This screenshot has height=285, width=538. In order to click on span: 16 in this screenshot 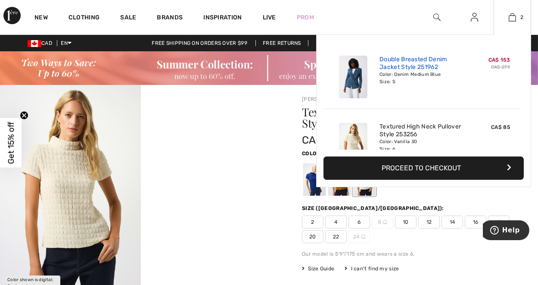, I will do `click(475, 222)`.